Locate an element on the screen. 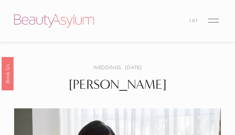 This screenshot has height=135, width=235. img: Beauty Asylum | Bridal Hair &amp; Makeup Charlotte &amp; Atlanta is located at coordinates (54, 21).